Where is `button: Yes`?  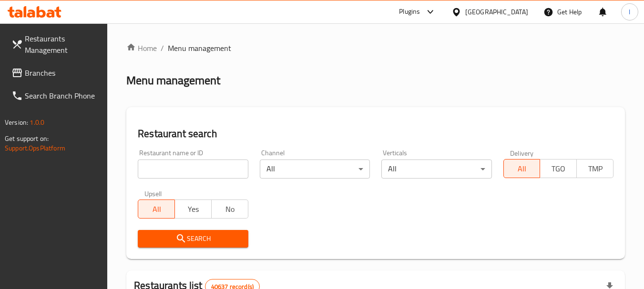 button: Yes is located at coordinates (193, 209).